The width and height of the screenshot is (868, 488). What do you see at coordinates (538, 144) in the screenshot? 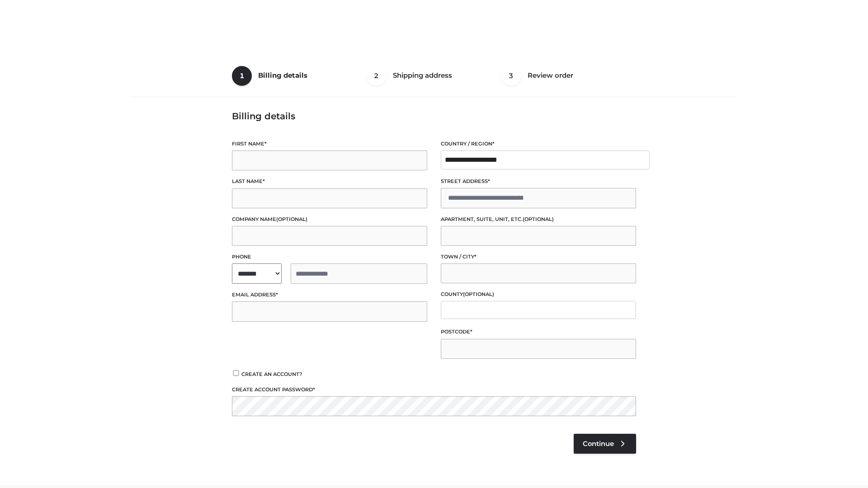
I see `label: Country / Region` at bounding box center [538, 144].